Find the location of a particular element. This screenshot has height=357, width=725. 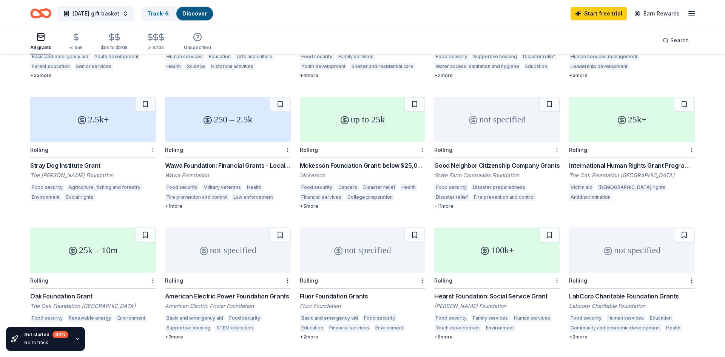

div: American Electric Power Foundation is located at coordinates (228, 306).